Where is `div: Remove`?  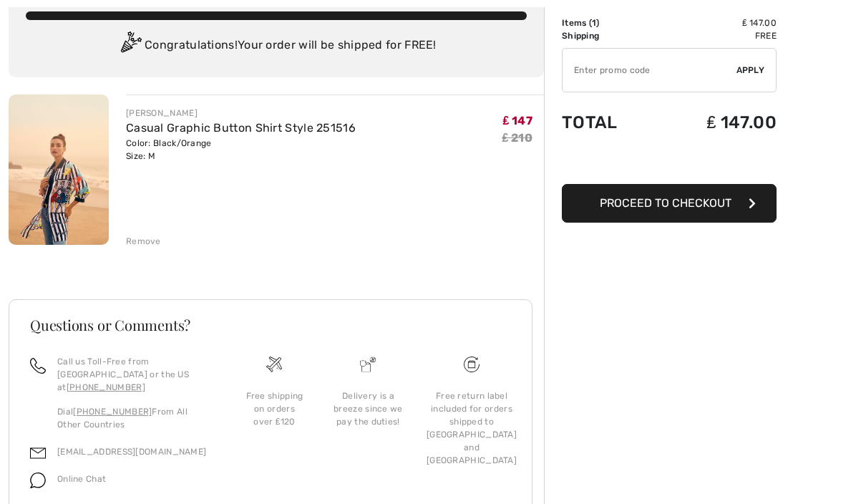
div: Remove is located at coordinates (143, 241).